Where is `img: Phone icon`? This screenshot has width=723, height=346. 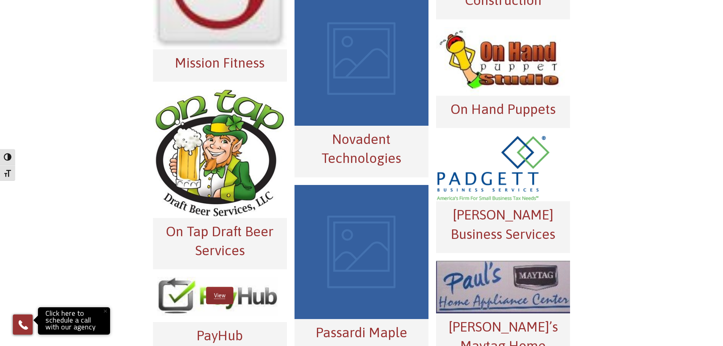 img: Phone icon is located at coordinates (23, 325).